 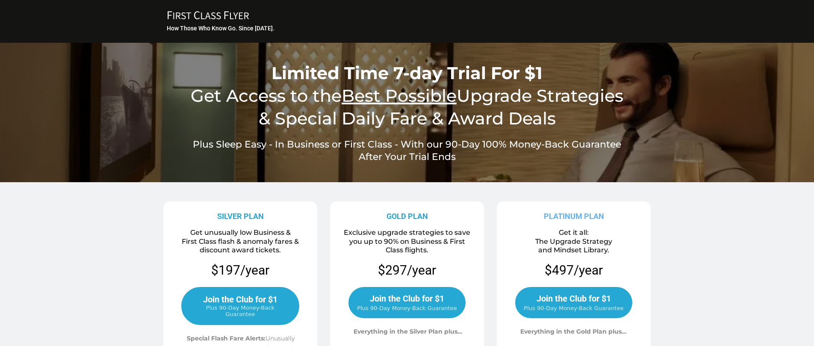 I want to click on span: Everything in the Gold Plan plus…, so click(x=573, y=331).